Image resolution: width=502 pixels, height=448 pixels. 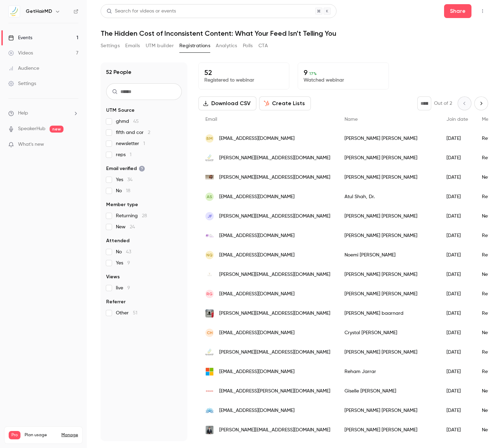 What do you see at coordinates (15, 435) in the screenshot?
I see `span: Pro` at bounding box center [15, 435].